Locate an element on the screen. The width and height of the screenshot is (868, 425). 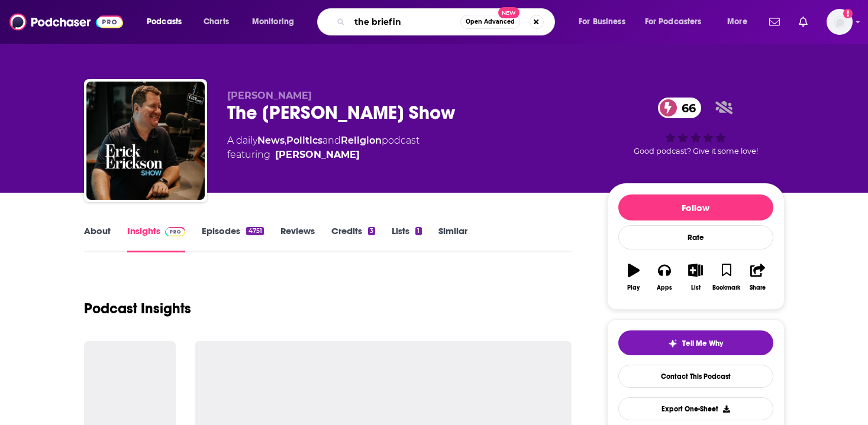
div: Play is located at coordinates (633, 288).